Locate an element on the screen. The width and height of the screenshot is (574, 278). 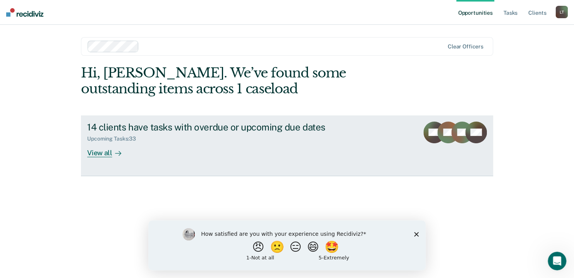
img: Recidiviz is located at coordinates (25, 12).